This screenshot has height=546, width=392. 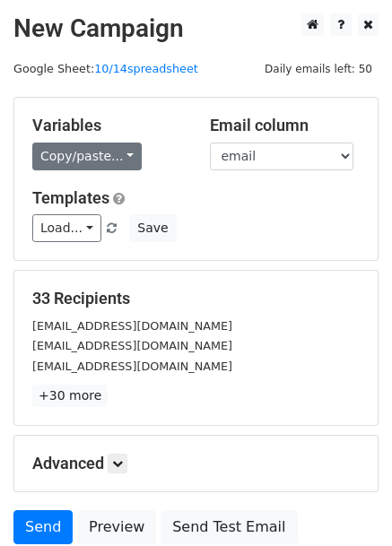 What do you see at coordinates (318, 69) in the screenshot?
I see `span: Daily emails left: 50` at bounding box center [318, 69].